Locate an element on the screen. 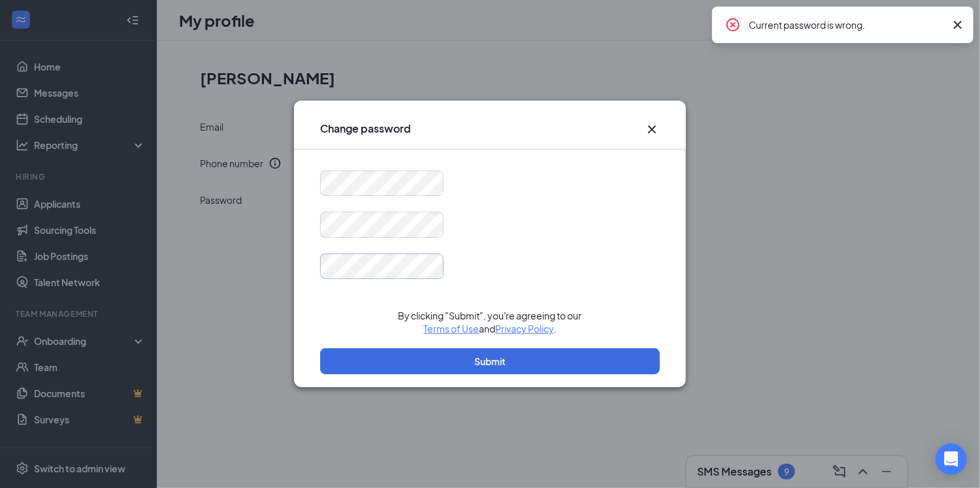 This screenshot has height=488, width=980. div: By clicking "Submit", you're agreeing to our and . is located at coordinates (490, 322).